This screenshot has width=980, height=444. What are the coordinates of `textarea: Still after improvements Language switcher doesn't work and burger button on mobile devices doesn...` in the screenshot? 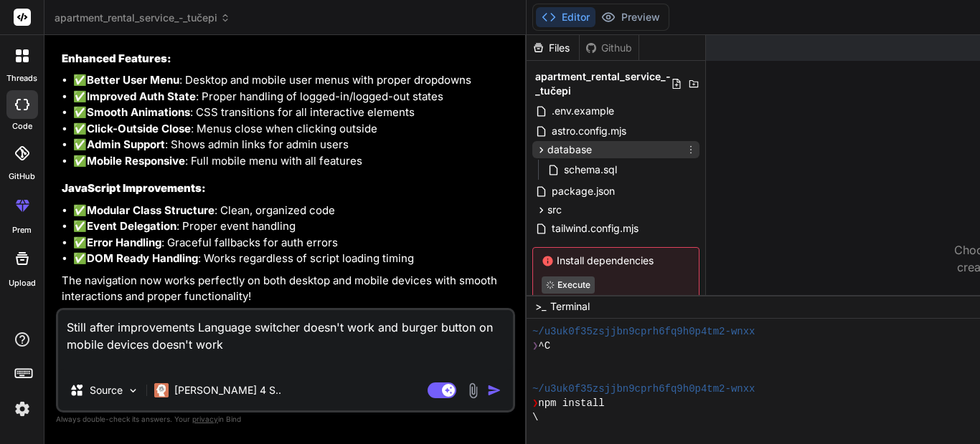 It's located at (286, 340).